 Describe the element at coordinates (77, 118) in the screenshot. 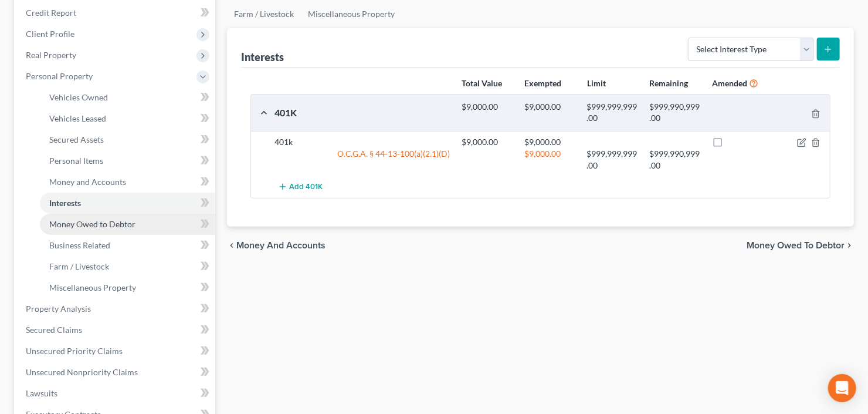

I see `span: Vehicles Leased` at that location.